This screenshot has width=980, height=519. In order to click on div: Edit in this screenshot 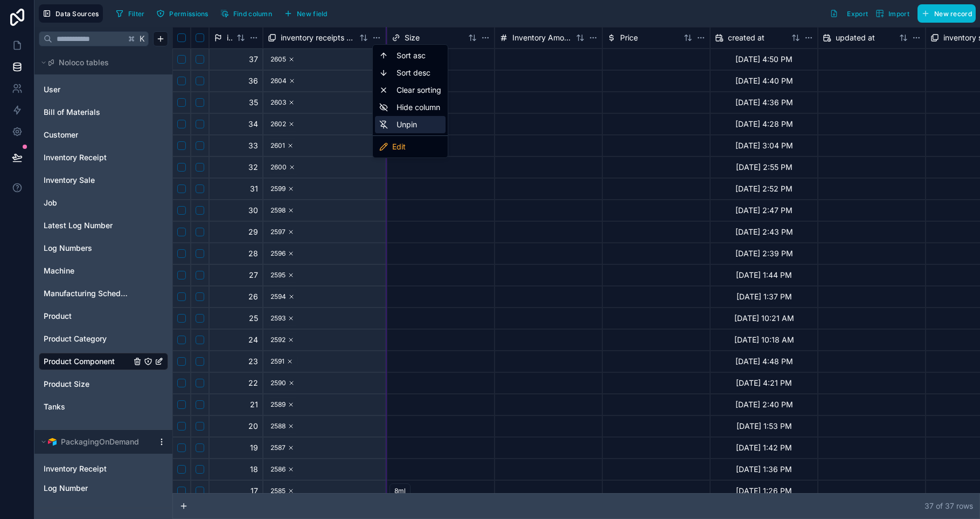, I will do `click(410, 147)`.